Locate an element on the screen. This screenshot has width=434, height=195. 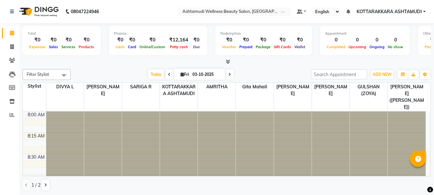
div: Total is located at coordinates (62, 33).